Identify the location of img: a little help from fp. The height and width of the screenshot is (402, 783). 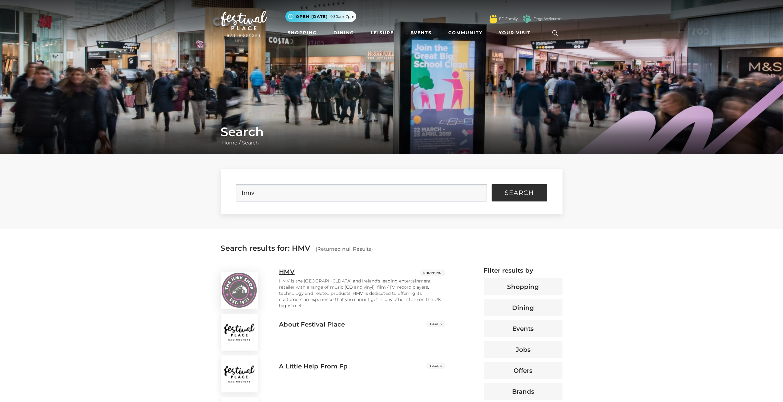
(239, 374).